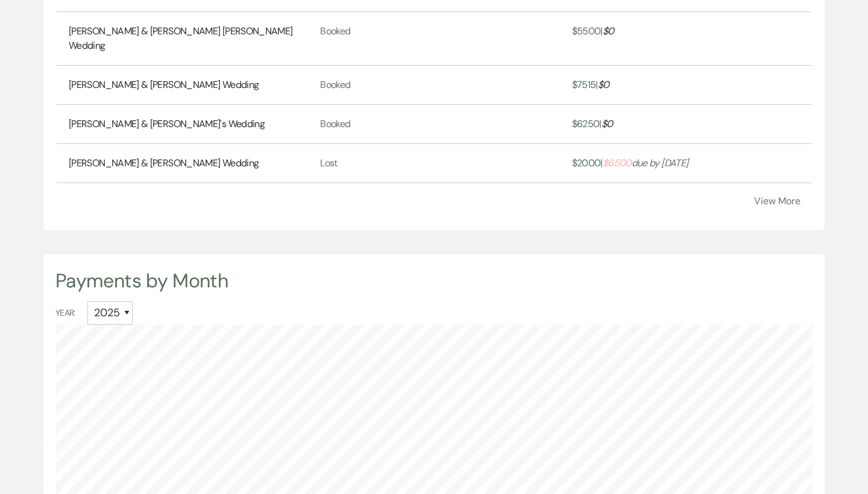 The width and height of the screenshot is (868, 494). Describe the element at coordinates (586, 30) in the screenshot. I see `span: $ 5500` at that location.